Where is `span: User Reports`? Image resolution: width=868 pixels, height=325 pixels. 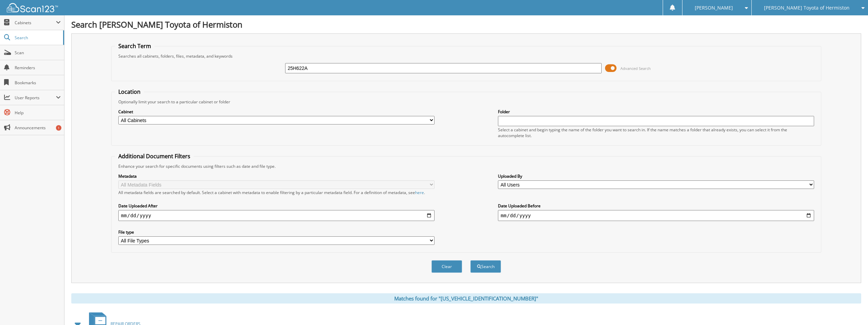
span: User Reports is located at coordinates (36, 98).